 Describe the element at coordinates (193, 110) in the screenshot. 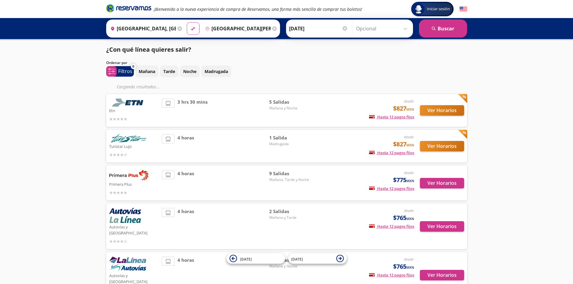

I see `span: 3 hrs 30 mins` at that location.